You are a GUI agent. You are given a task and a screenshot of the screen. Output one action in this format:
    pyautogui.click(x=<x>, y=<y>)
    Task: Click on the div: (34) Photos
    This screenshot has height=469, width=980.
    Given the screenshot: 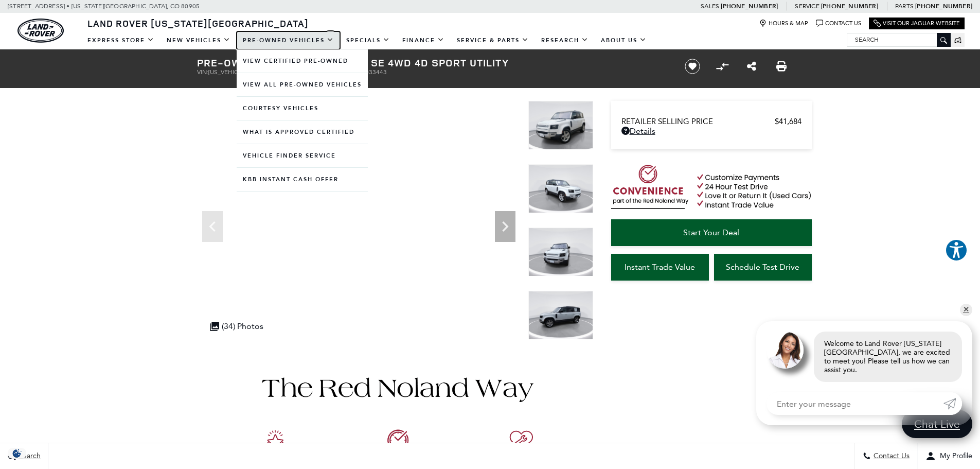 What is the action you would take?
    pyautogui.click(x=237, y=326)
    